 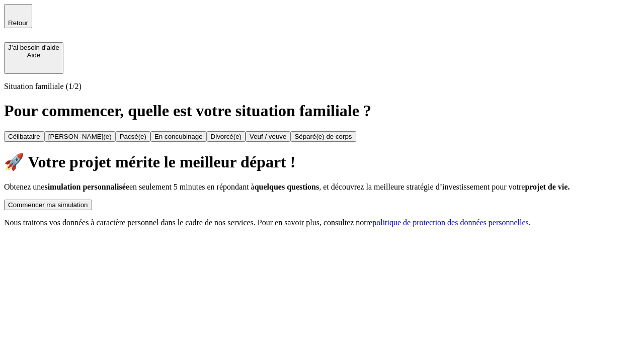 What do you see at coordinates (48, 205) in the screenshot?
I see `button: Commencer ma simulation` at bounding box center [48, 205].